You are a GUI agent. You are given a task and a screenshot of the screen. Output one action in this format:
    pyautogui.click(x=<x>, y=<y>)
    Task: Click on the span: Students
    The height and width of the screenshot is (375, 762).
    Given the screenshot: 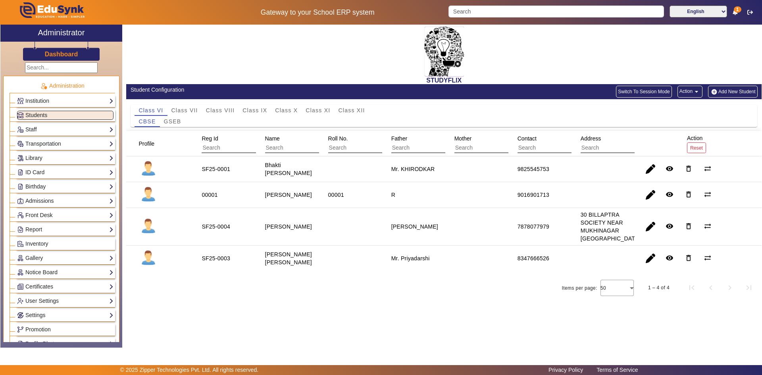 What is the action you would take?
    pyautogui.click(x=36, y=115)
    